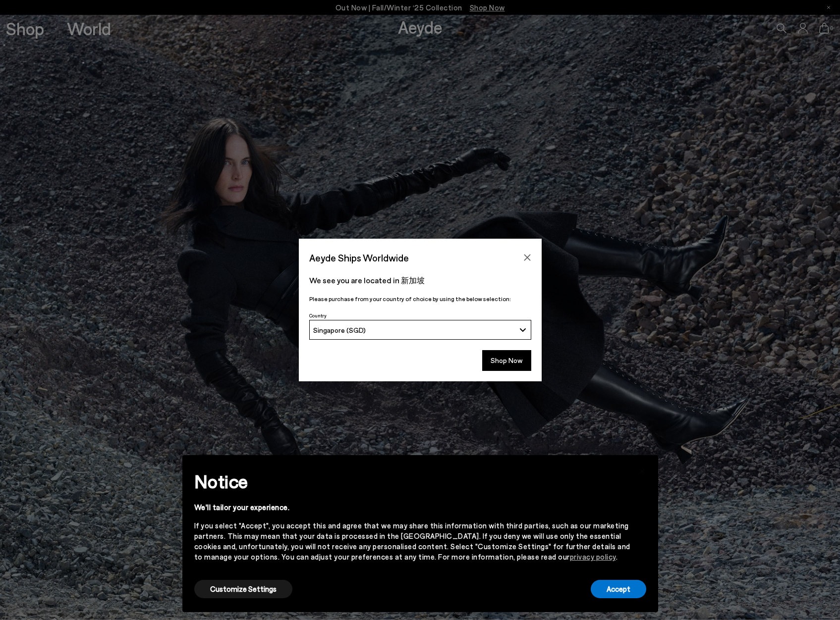 The width and height of the screenshot is (840, 620). What do you see at coordinates (592, 557) in the screenshot?
I see `a: privacy policy` at bounding box center [592, 557].